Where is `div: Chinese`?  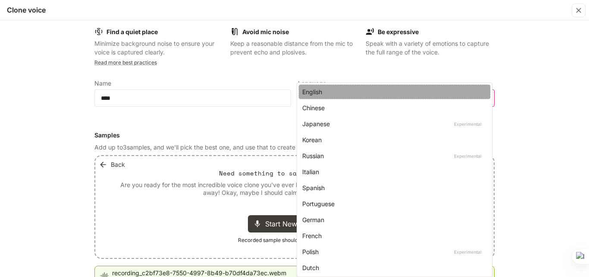 div: Chinese is located at coordinates (393, 107).